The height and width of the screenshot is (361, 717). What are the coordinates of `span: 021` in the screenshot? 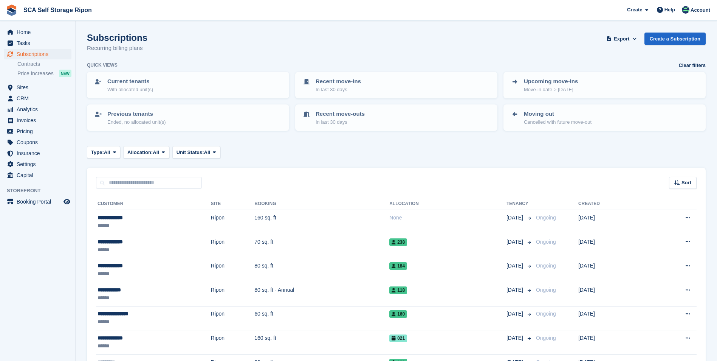 It's located at (398, 338).